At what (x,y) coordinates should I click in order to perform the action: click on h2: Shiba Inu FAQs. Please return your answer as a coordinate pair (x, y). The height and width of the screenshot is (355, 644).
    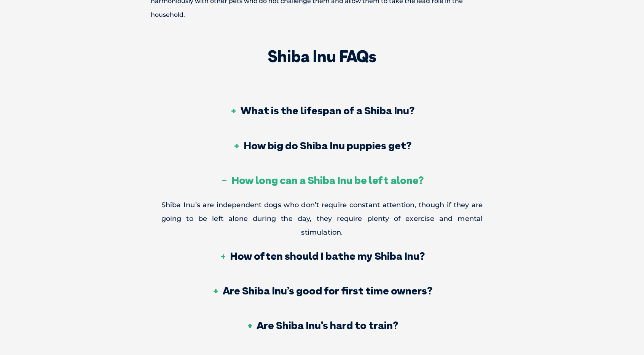
    Looking at the image, I should click on (322, 57).